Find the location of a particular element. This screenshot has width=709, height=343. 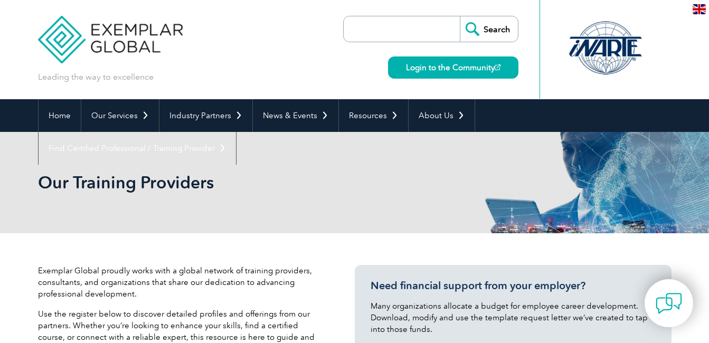

h3: Need financial support from your employer? is located at coordinates (513, 286).